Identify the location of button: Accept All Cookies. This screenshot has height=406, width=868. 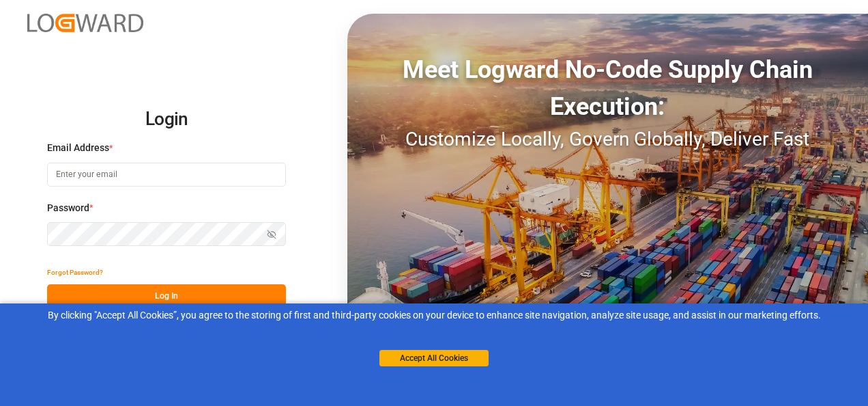
(434, 358).